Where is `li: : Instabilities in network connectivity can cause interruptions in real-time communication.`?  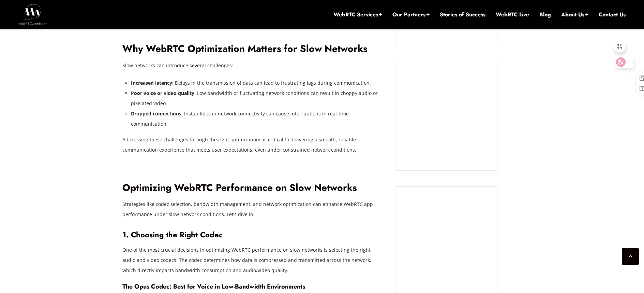 li: : Instabilities in network connectivity can cause interruptions in real-time communication. is located at coordinates (258, 119).